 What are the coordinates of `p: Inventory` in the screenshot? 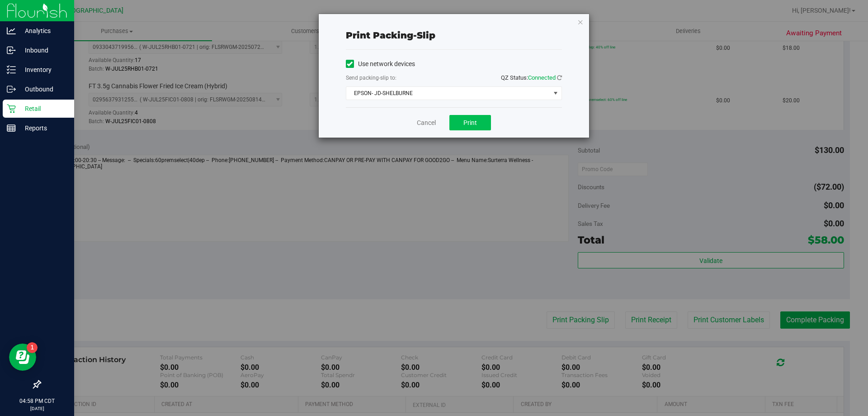 It's located at (43, 70).